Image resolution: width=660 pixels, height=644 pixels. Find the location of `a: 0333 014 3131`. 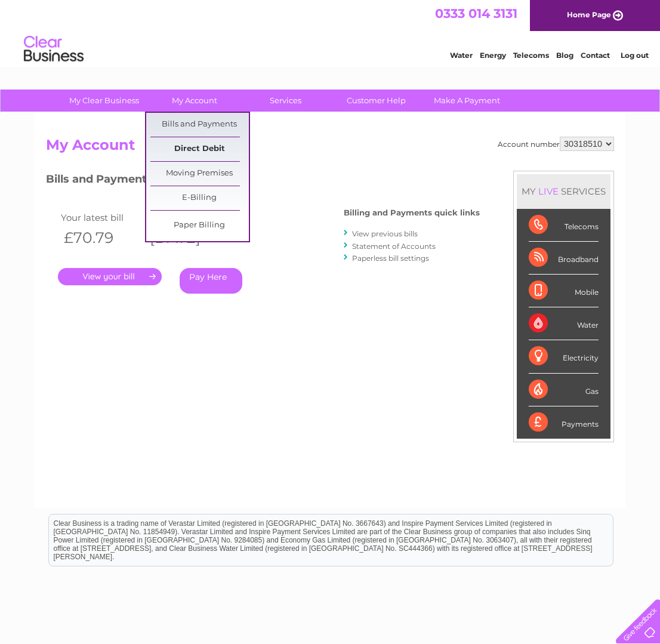

a: 0333 014 3131 is located at coordinates (476, 13).